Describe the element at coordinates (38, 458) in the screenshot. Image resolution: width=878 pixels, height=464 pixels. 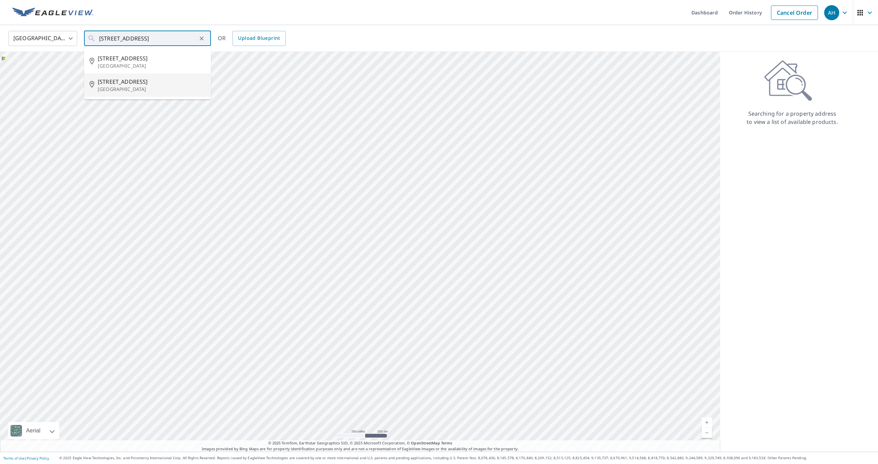
I see `a: Privacy Policy` at that location.